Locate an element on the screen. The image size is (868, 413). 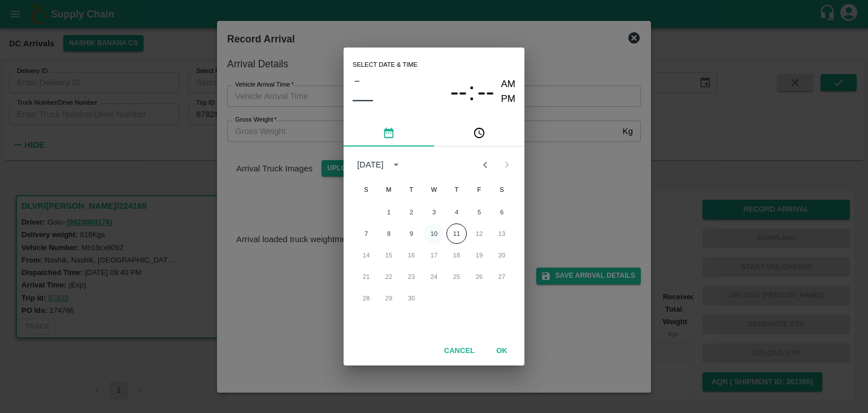
button: 10 is located at coordinates (434, 233).